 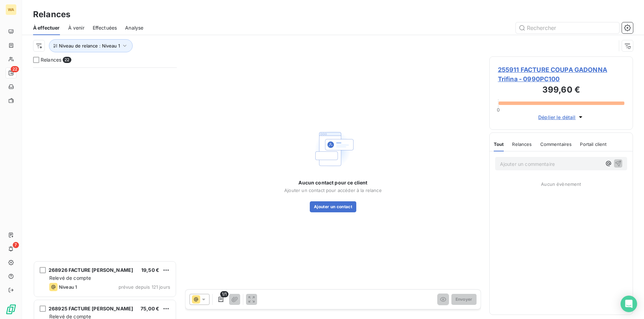 What do you see at coordinates (593, 144) in the screenshot?
I see `span: Portail client` at bounding box center [593, 144].